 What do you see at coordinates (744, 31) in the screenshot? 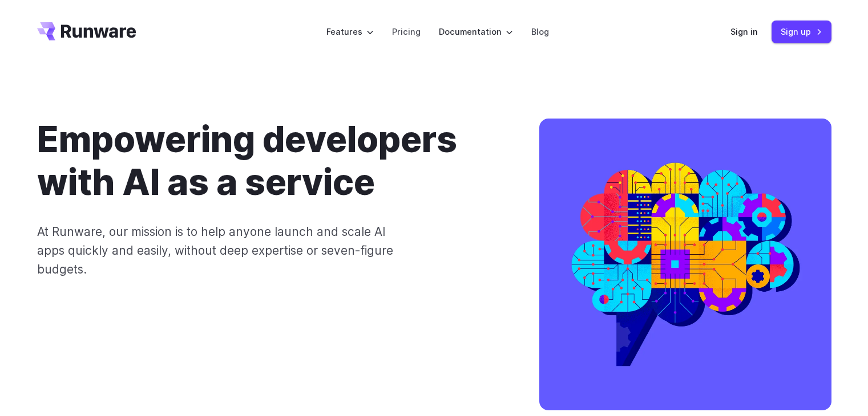
I see `a: Sign in` at bounding box center [744, 31].